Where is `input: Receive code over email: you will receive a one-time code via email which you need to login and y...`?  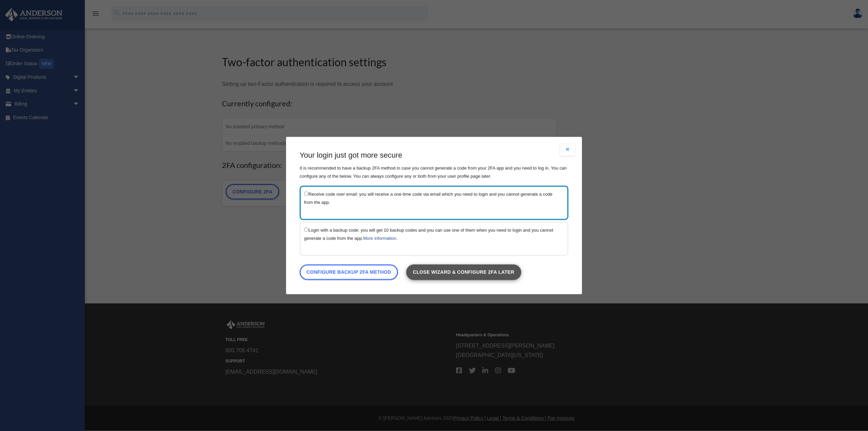 input: Receive code over email: you will receive a one-time code via email which you need to login and y... is located at coordinates (306, 193).